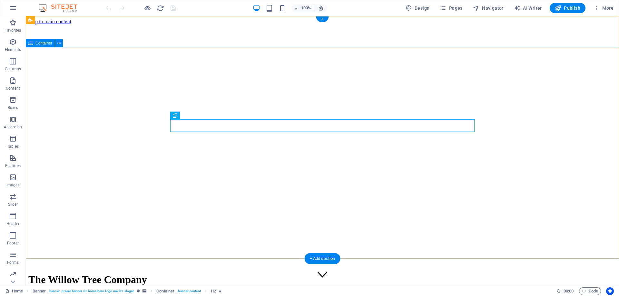 The image size is (619, 296). What do you see at coordinates (24, 5) in the screenshot?
I see `a: Skip to main content` at bounding box center [24, 5].